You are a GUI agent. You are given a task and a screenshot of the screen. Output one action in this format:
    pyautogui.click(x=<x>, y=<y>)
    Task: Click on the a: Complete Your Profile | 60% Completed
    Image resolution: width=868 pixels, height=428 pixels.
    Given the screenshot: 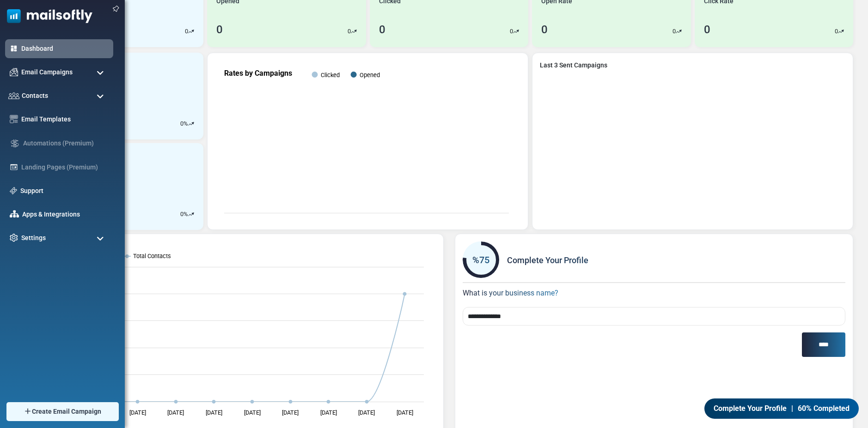 What is the action you would take?
    pyautogui.click(x=782, y=409)
    